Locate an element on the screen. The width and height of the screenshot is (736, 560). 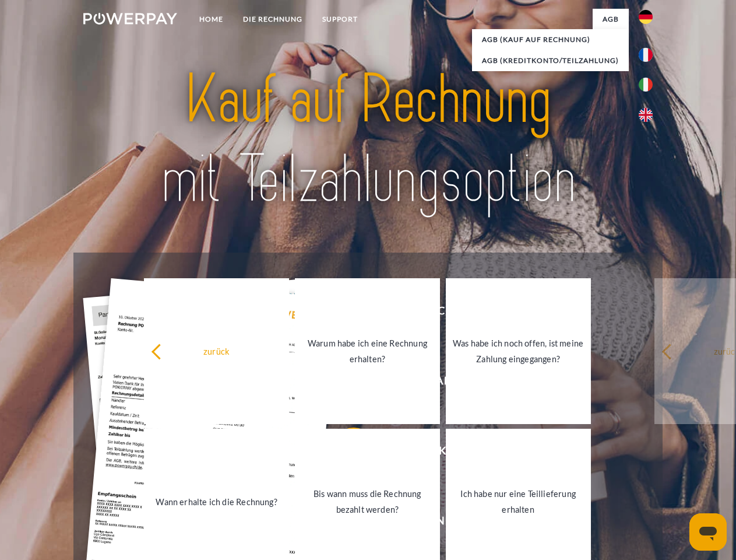
img: fr is located at coordinates (646, 55).